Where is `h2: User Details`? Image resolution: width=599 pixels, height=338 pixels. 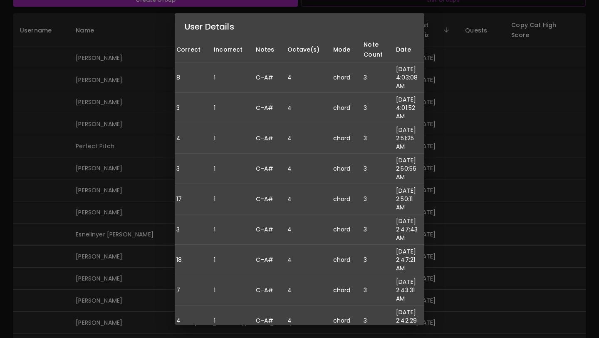 h2: User Details is located at coordinates (299, 27).